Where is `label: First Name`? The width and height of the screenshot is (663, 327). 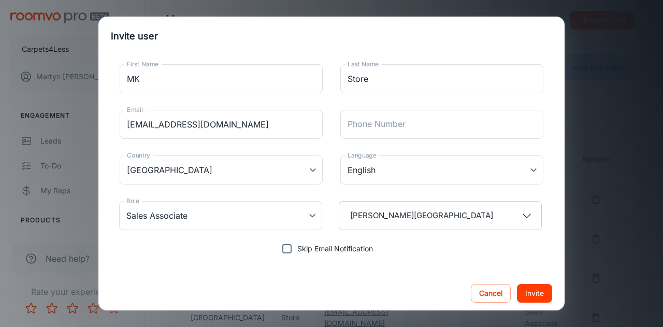 label: First Name is located at coordinates (143, 64).